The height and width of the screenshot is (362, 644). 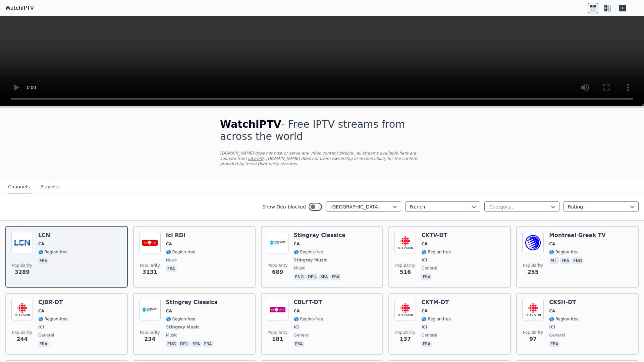 I want to click on img: CJBR-DT, so click(x=22, y=310).